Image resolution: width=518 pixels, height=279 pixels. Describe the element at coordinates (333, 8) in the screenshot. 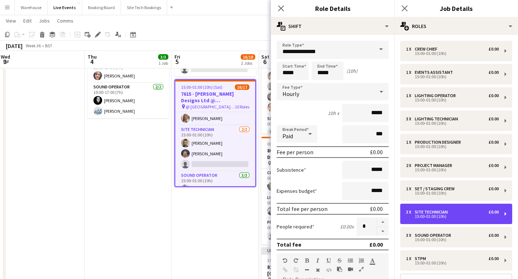

I see `h3: Role Details` at that location.